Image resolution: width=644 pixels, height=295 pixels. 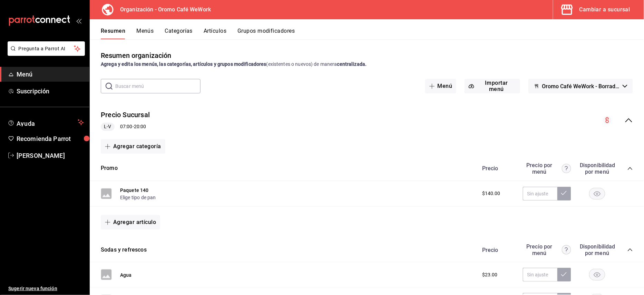 I want to click on input: Buscar menú, so click(x=157, y=86).